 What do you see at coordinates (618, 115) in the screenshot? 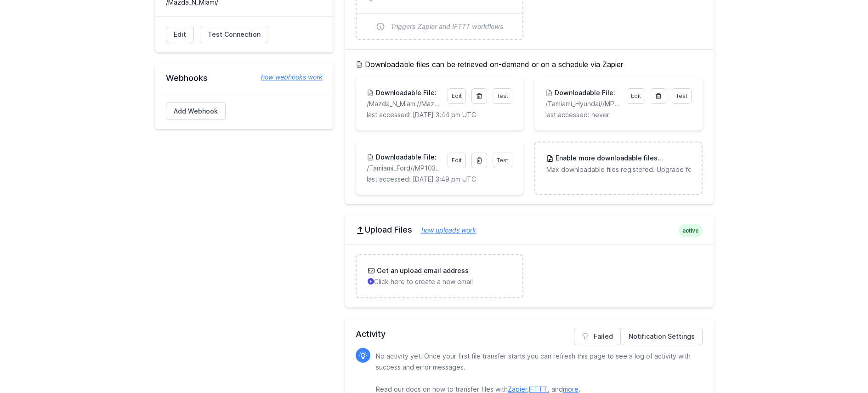
I see `p: last accessed: never` at bounding box center [618, 115].